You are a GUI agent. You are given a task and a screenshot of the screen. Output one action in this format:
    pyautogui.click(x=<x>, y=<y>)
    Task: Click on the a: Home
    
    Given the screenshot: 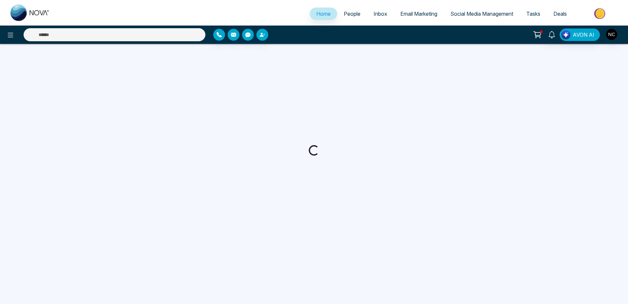 What is the action you would take?
    pyautogui.click(x=324, y=14)
    